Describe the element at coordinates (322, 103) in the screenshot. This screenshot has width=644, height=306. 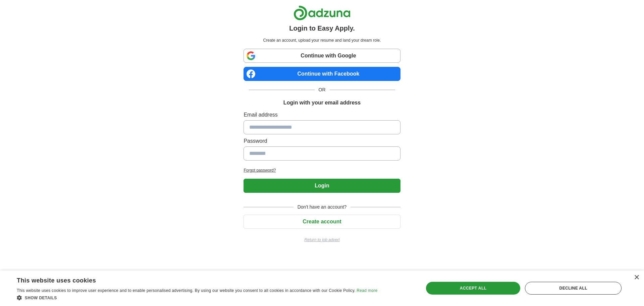
I see `h1: Login with your email address` at that location.